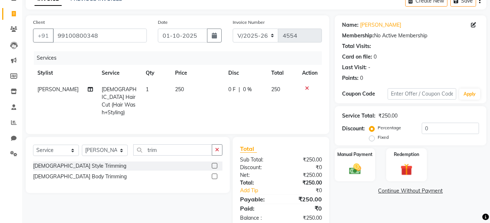 The height and width of the screenshot is (223, 490). What do you see at coordinates (248, 149) in the screenshot?
I see `span: Total` at bounding box center [248, 149].